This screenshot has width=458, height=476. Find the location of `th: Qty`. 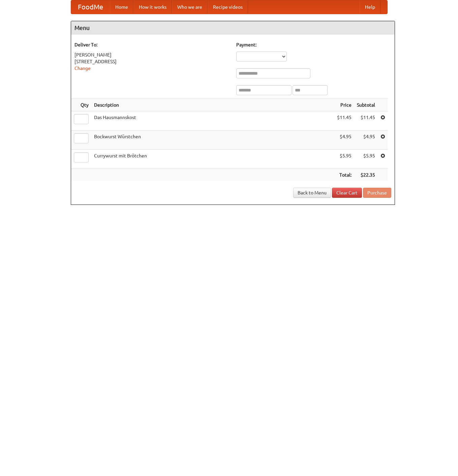

th: Qty is located at coordinates (81, 105).